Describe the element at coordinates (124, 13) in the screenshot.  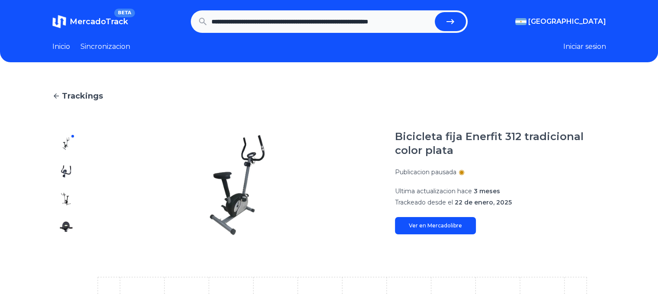
I see `span: BETA` at that location.